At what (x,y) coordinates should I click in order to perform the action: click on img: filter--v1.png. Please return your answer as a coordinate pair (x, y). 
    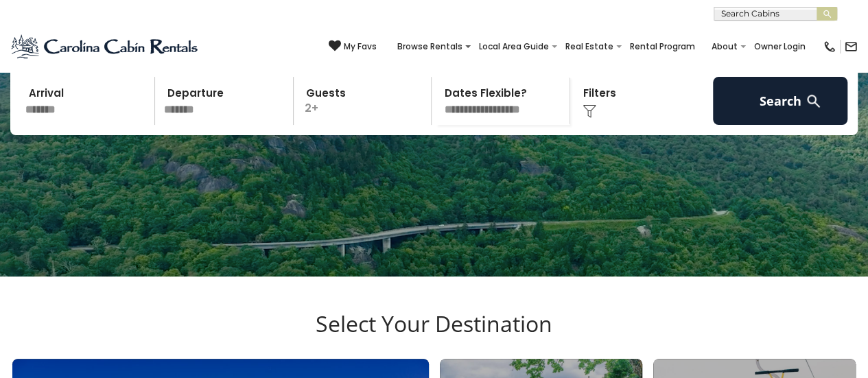
    Looking at the image, I should click on (589, 111).